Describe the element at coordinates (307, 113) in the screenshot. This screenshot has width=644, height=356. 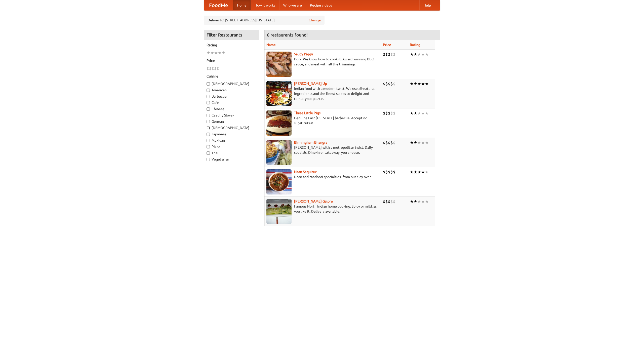
I see `b: Three Little Pigs` at that location.